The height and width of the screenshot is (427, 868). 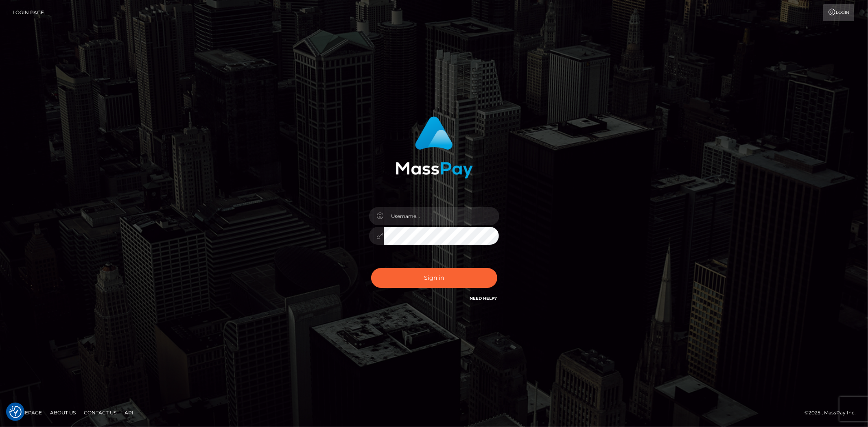 I want to click on a: Homepage, so click(x=27, y=413).